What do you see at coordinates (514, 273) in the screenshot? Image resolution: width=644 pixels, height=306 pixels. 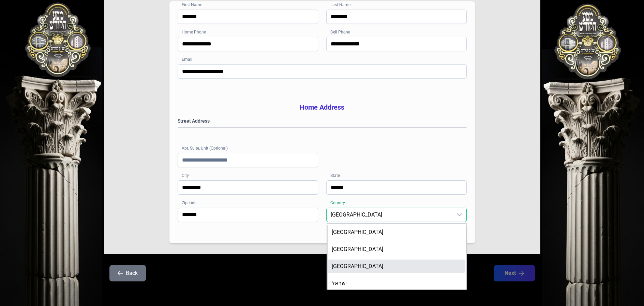 I see `button: Next` at bounding box center [514, 273].